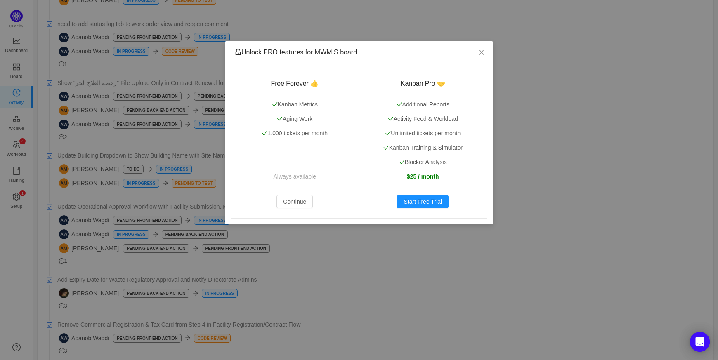 This screenshot has height=360, width=718. Describe the element at coordinates (423, 202) in the screenshot. I see `button: Start Free Trial` at that location.